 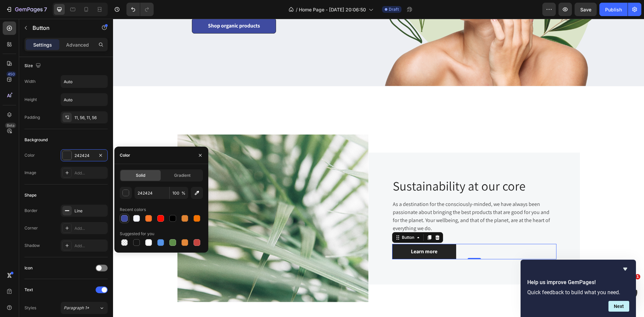 I want to click on div: 242424, so click(x=84, y=156).